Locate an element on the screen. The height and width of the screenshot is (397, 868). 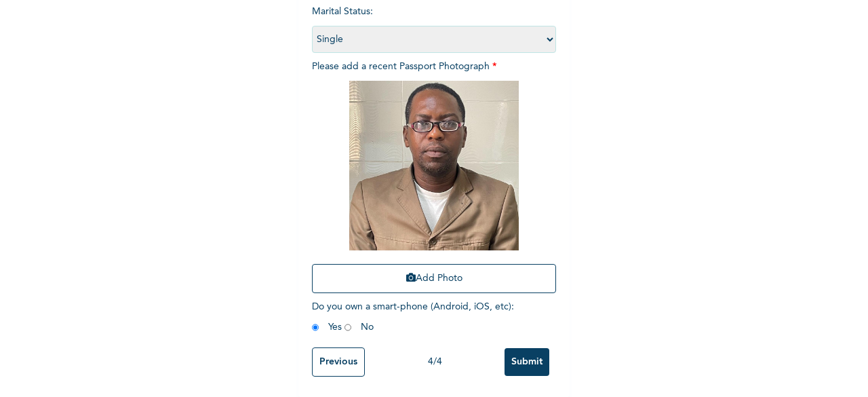
input: Submit is located at coordinates (527, 362).